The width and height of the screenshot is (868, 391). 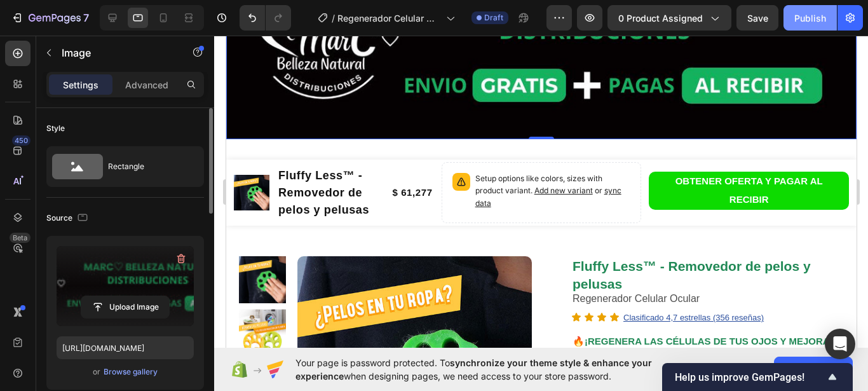 I want to click on u: Clasificado 4,7 estrellas (356 reseñas), so click(x=467, y=281).